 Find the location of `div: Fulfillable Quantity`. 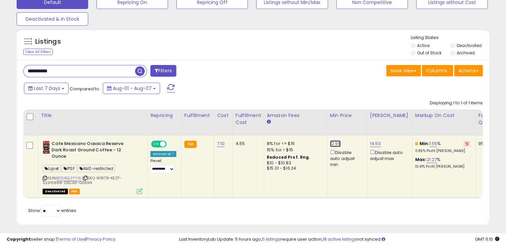

div: Fulfillable Quantity is located at coordinates (490, 119).